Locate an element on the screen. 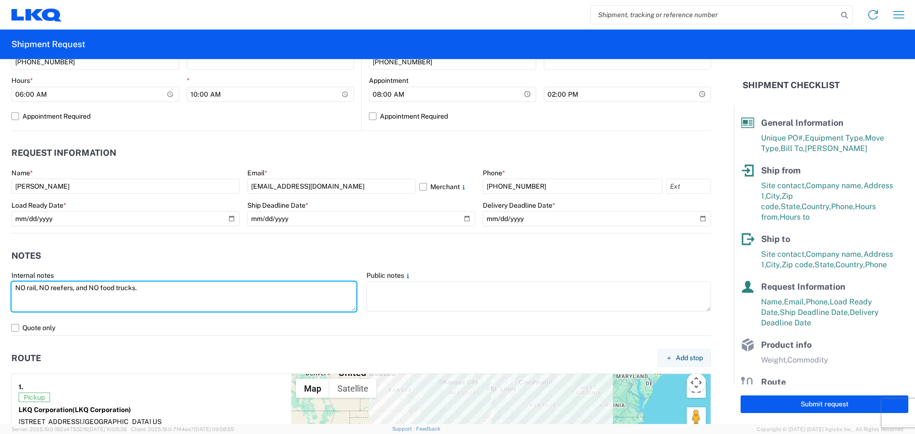 The image size is (915, 434). span: Hours to is located at coordinates (795, 217).